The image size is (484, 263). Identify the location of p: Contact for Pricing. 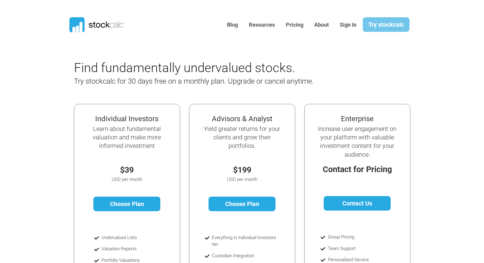
(357, 169).